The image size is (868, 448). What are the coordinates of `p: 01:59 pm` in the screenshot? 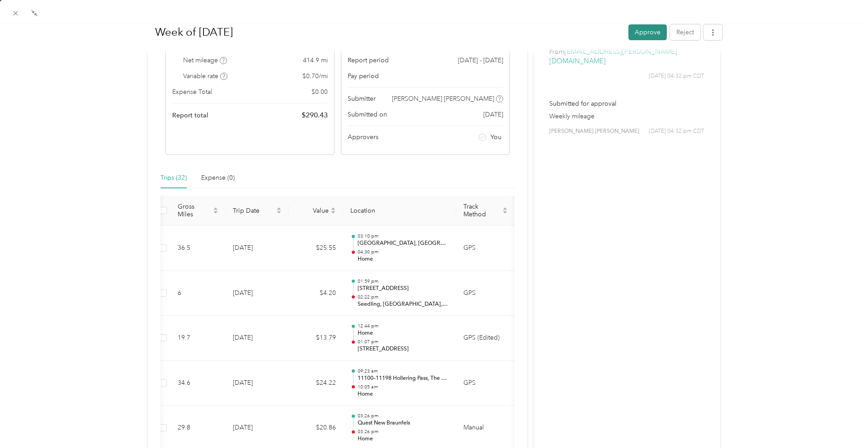 It's located at (403, 282).